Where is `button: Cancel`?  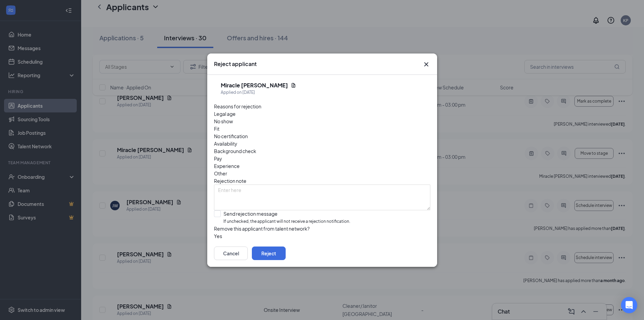 button: Cancel is located at coordinates (231, 253).